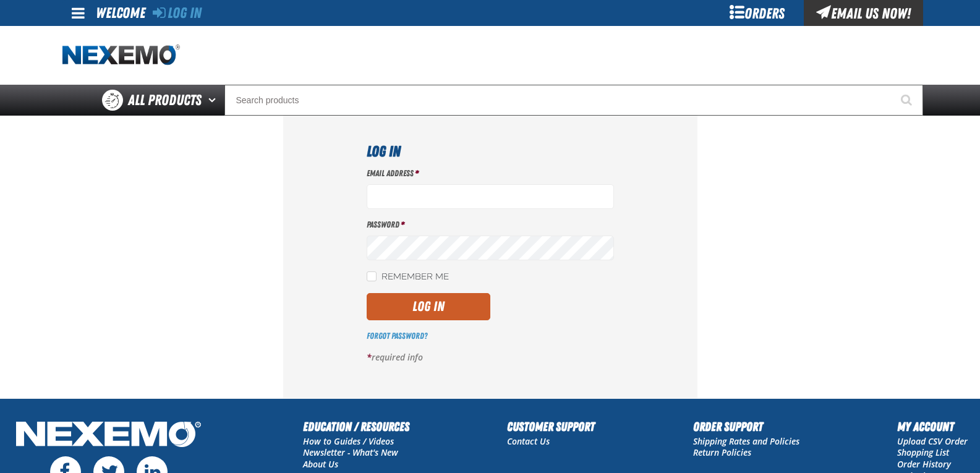 The height and width of the screenshot is (473, 980). Describe the element at coordinates (357, 427) in the screenshot. I see `h2: Education / Resources` at that location.